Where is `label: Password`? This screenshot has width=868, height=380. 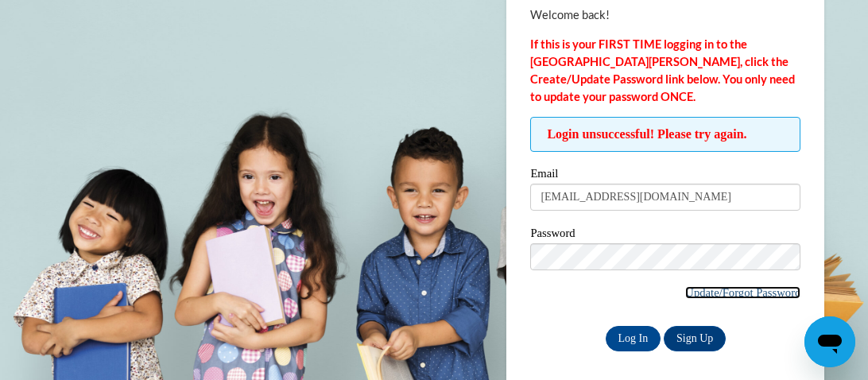
label: Password is located at coordinates (665, 235).